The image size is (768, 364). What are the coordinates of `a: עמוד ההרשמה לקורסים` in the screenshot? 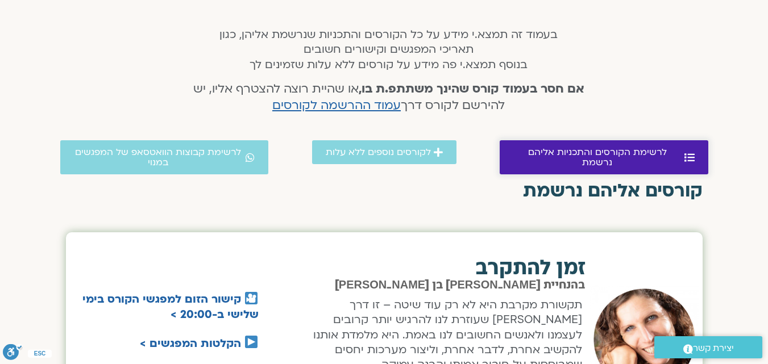 It's located at (337, 105).